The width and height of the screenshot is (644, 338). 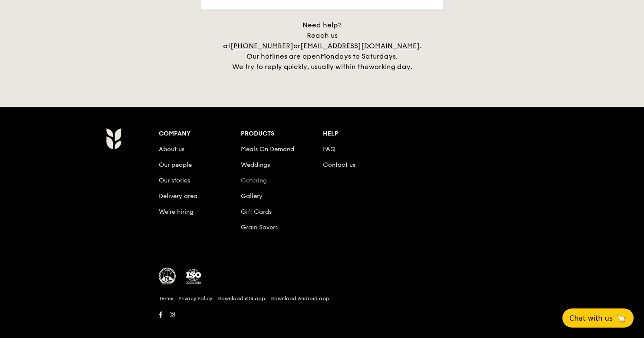 What do you see at coordinates (300, 299) in the screenshot?
I see `a: Download Android app` at bounding box center [300, 299].